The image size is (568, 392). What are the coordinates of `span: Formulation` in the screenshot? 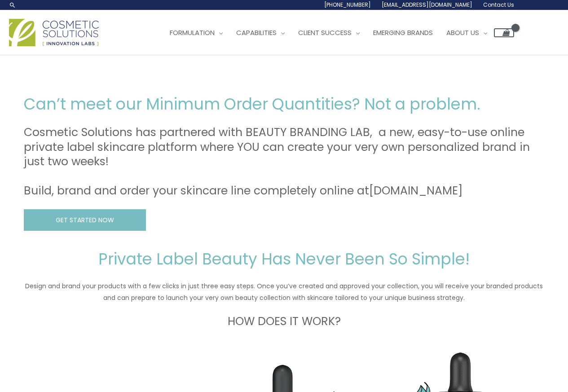 It's located at (192, 32).